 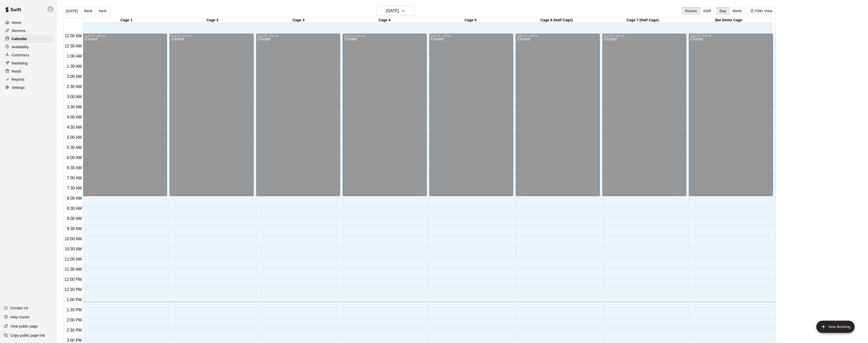 What do you see at coordinates (74, 310) in the screenshot?
I see `span: 1:30 PM` at bounding box center [74, 310].